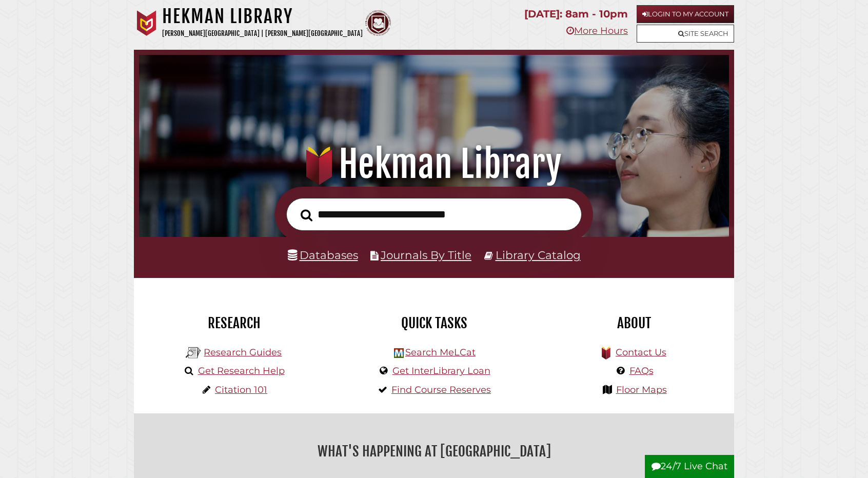 Image resolution: width=868 pixels, height=478 pixels. I want to click on a: Find Course Reserves, so click(441, 390).